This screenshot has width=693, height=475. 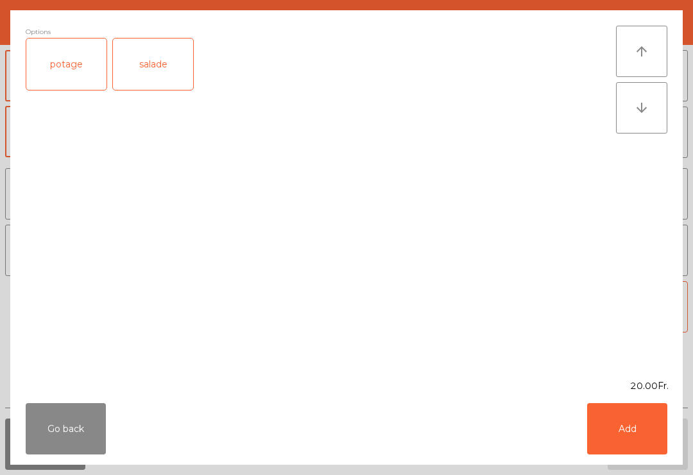 I want to click on i: arrow_upward, so click(x=641, y=51).